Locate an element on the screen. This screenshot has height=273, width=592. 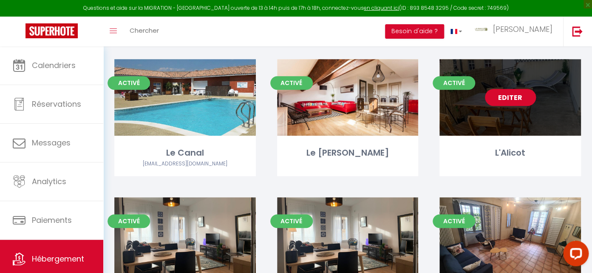
span: Hébergement is located at coordinates (58, 258).